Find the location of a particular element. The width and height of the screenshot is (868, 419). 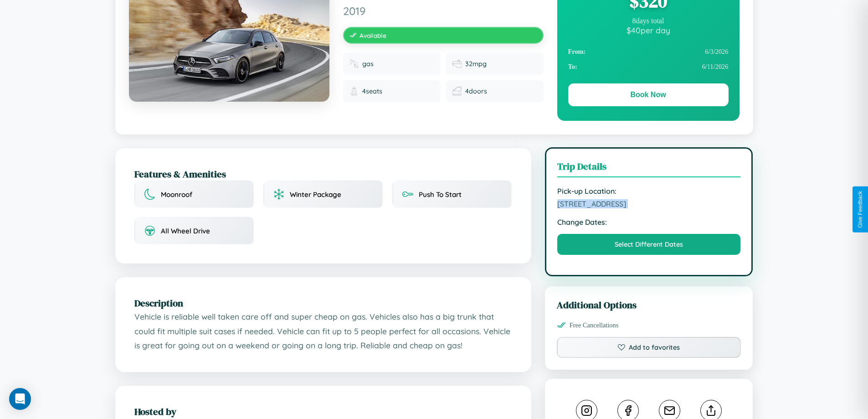

img: Fuel type is located at coordinates (354, 64).